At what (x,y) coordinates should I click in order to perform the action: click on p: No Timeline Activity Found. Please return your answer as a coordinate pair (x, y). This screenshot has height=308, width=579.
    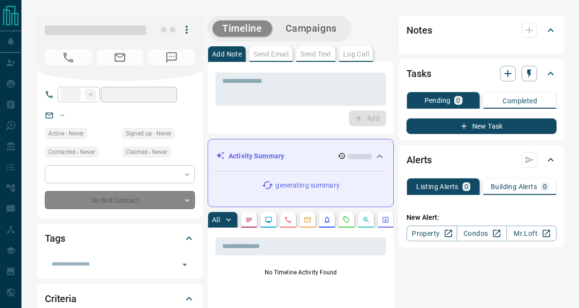
    Looking at the image, I should click on (301, 272).